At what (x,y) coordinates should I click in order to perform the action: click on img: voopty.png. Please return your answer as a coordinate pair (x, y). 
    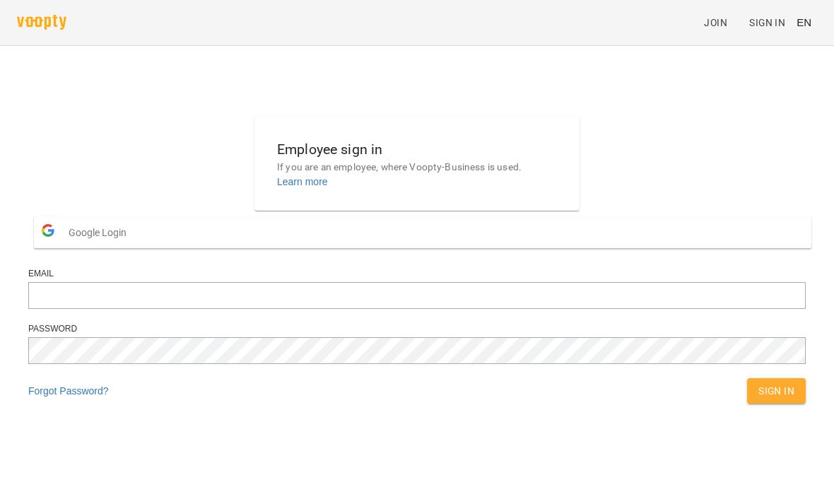
    Looking at the image, I should click on (42, 22).